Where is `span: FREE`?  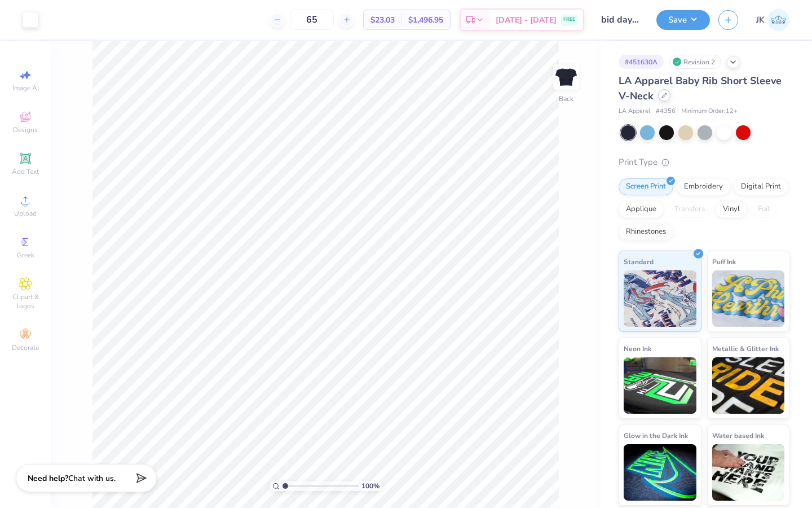 span: FREE is located at coordinates (569, 20).